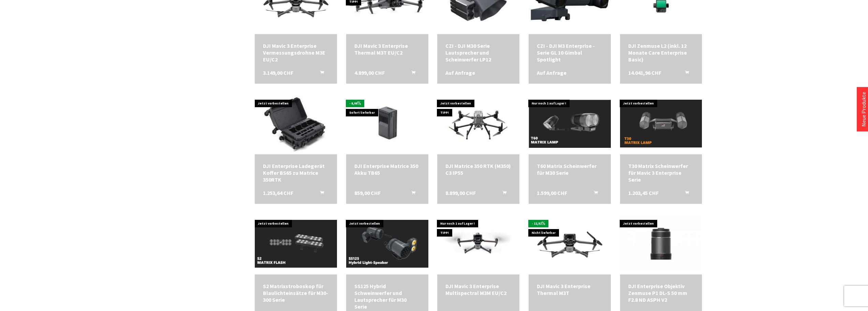  I want to click on div: DJI Mavic 3 Enterprise Vermessungsdrohne M3E EU/C2, so click(295, 53).